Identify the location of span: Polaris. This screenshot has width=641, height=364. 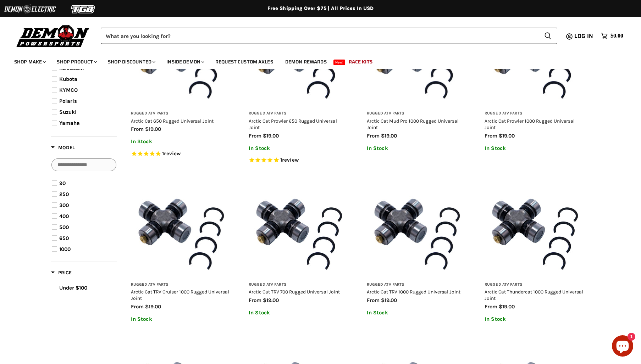
(68, 101).